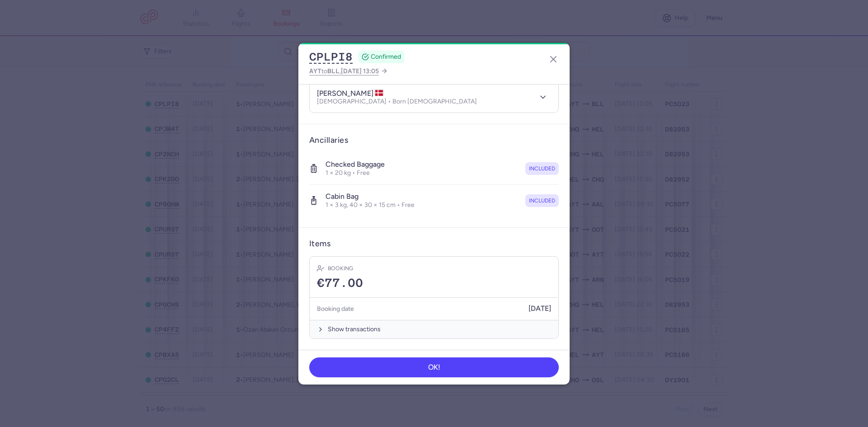 This screenshot has height=427, width=868. I want to click on span: €77.00, so click(340, 283).